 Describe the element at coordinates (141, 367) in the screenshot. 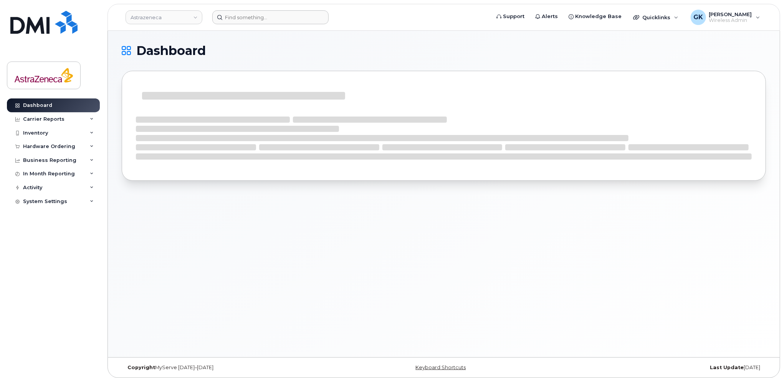

I see `strong: Copyright` at that location.